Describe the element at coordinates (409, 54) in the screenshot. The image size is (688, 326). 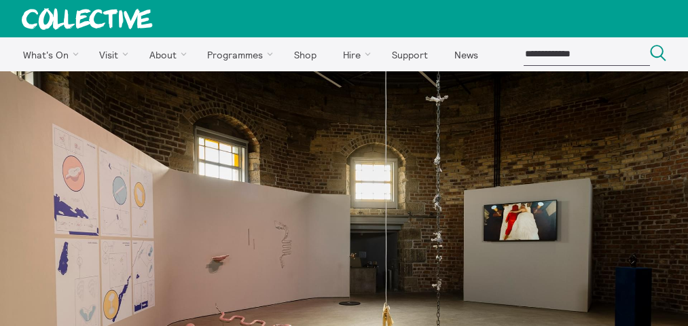
I see `a: Support` at that location.